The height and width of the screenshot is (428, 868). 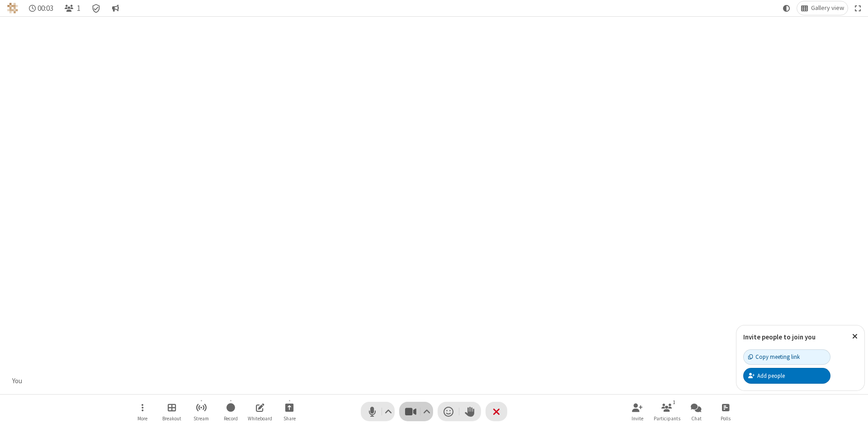 I want to click on button: Start recording, so click(x=231, y=411).